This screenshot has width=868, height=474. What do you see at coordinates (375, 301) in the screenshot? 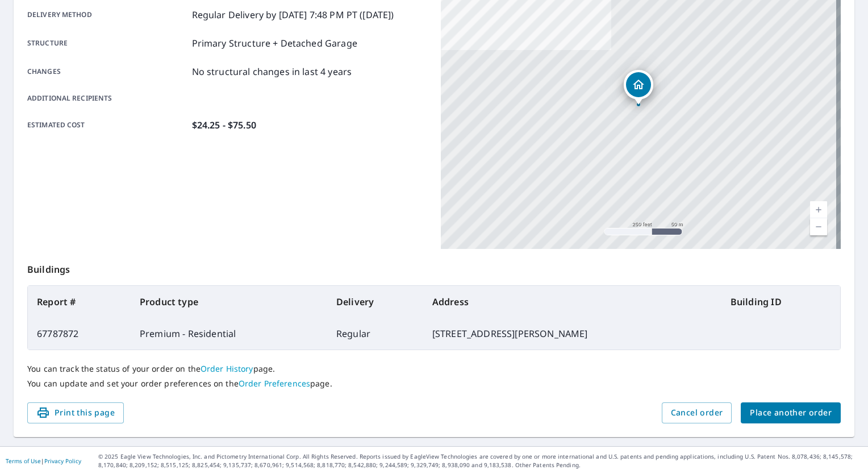
I see `th: Delivery` at bounding box center [375, 301].